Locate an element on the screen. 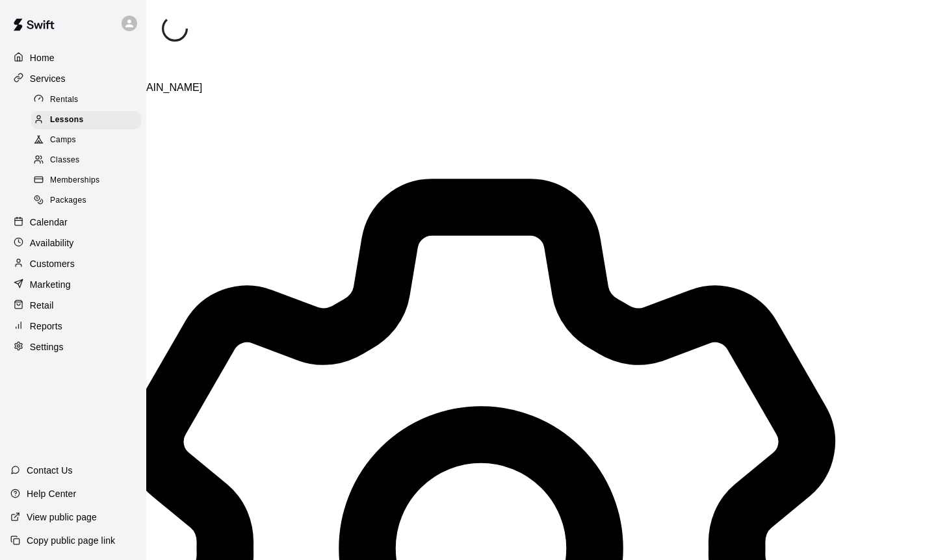 This screenshot has height=560, width=936. p: Availability is located at coordinates (52, 243).